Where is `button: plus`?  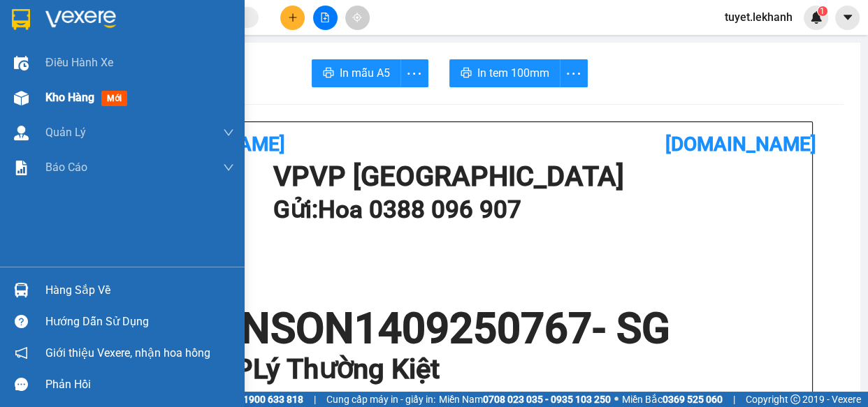 button: plus is located at coordinates (292, 17).